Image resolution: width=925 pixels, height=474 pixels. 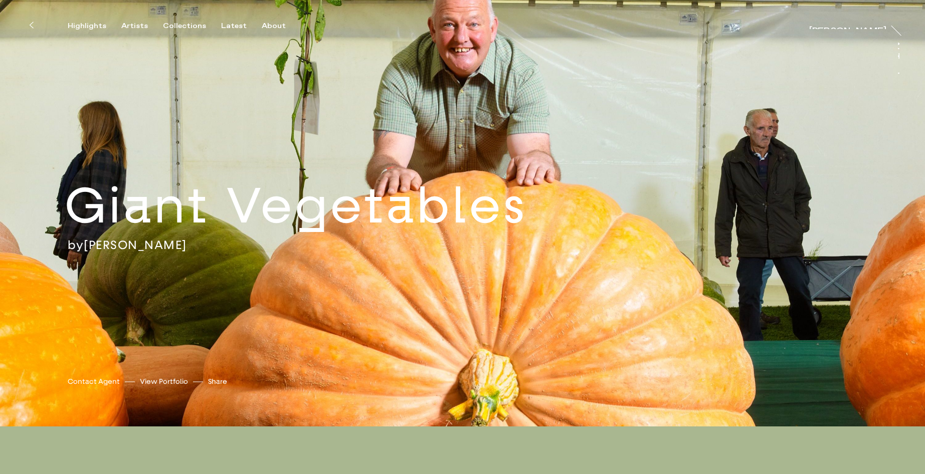 I want to click on a: View Portfolio, so click(x=164, y=382).